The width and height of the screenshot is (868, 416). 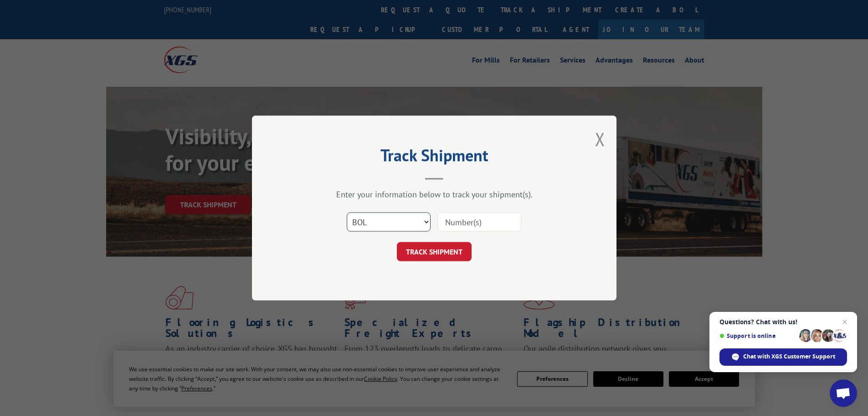 What do you see at coordinates (434, 158) in the screenshot?
I see `h2: Track Shipment` at bounding box center [434, 158].